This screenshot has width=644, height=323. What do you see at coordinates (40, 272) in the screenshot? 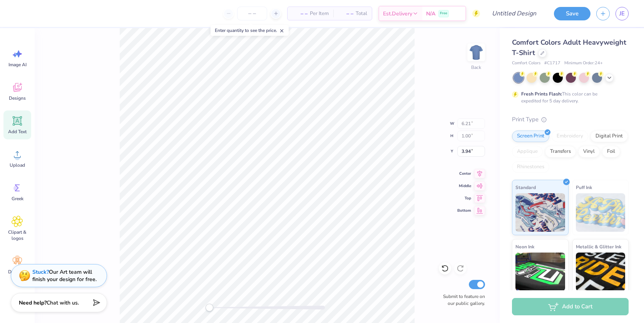
I see `strong: Stuck?` at bounding box center [40, 272].